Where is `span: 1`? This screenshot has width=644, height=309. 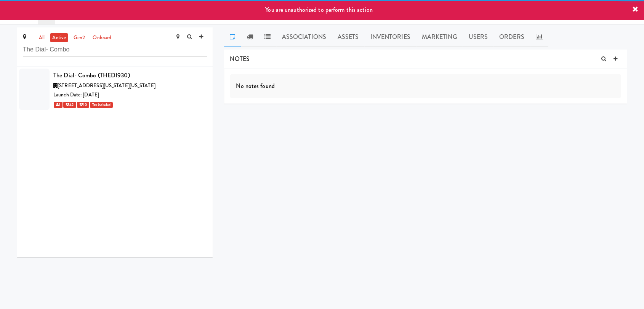 span: 1 is located at coordinates (58, 105).